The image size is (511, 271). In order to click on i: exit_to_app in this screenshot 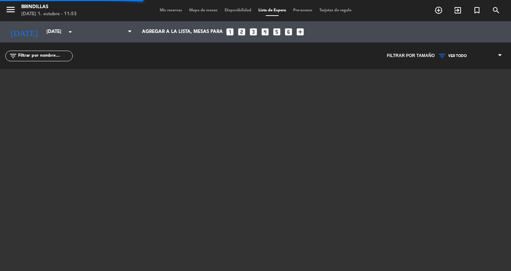, I will do `click(457, 10)`.